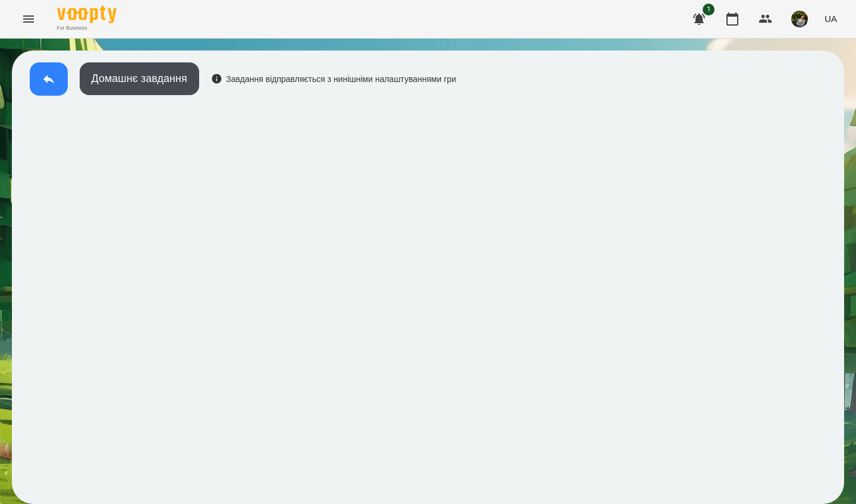 The width and height of the screenshot is (856, 504). I want to click on span: For Business, so click(87, 28).